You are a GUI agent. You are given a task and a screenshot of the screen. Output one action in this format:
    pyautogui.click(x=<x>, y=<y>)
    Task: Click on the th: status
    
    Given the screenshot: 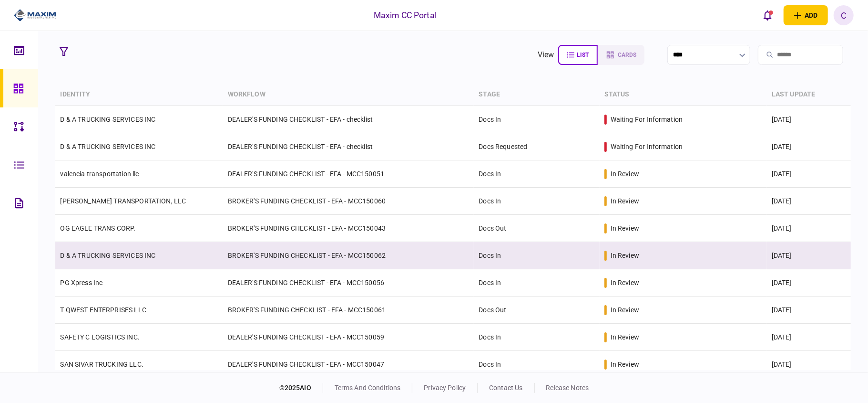 What is the action you would take?
    pyautogui.click(x=683, y=94)
    